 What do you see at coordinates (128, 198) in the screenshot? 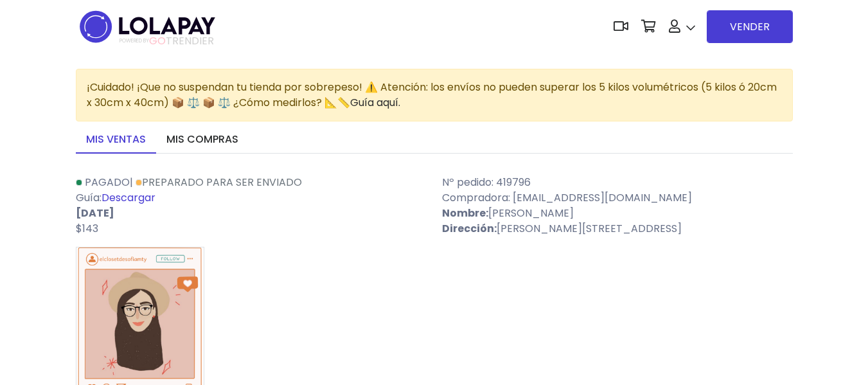
I see `a: Descargar` at bounding box center [128, 198].